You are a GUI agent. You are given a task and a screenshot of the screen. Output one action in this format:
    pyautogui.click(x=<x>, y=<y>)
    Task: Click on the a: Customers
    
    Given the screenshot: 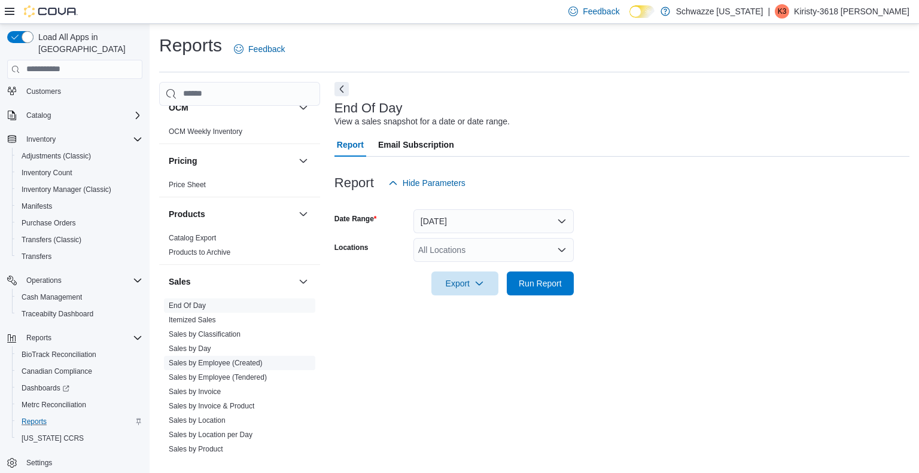 What is the action you would take?
    pyautogui.click(x=44, y=92)
    